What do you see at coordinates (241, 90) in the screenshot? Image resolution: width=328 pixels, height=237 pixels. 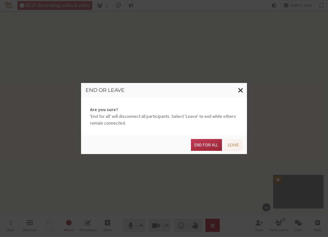 I see `button: Close modal` at bounding box center [241, 90].